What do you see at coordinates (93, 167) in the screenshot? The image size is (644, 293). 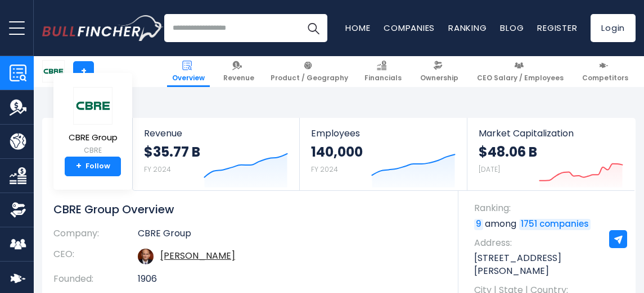 I see `a: +Follow` at bounding box center [93, 167].